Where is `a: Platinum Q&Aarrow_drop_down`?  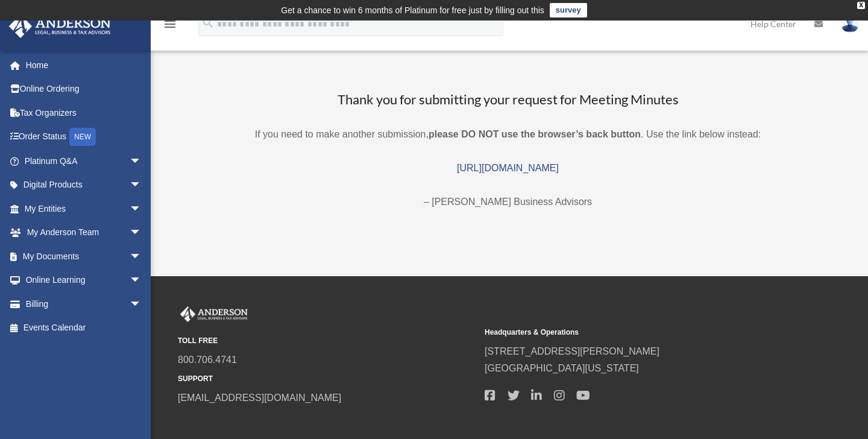 a: Platinum Q&Aarrow_drop_down is located at coordinates (83, 161).